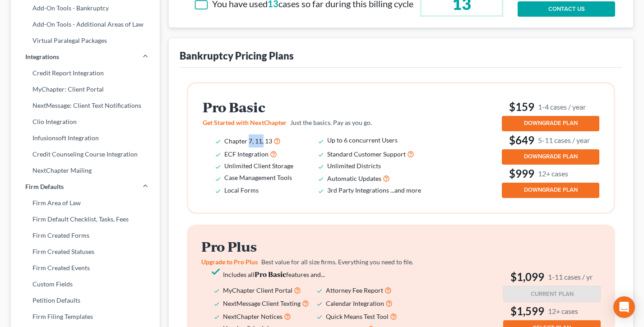  Describe the element at coordinates (551, 311) in the screenshot. I see `h3: $1,599` at that location.